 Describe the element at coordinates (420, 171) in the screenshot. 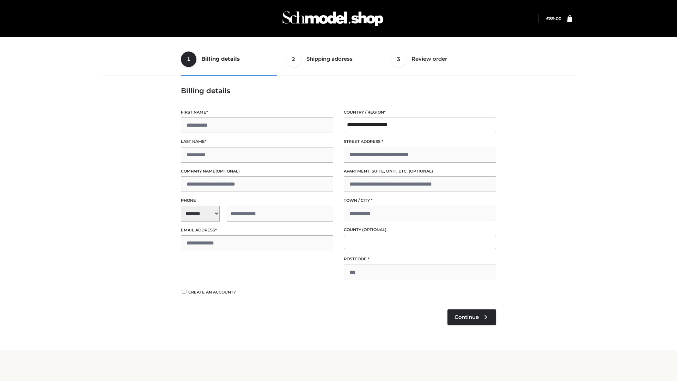

I see `label: Apartment, suite, unit, etc.` at that location.